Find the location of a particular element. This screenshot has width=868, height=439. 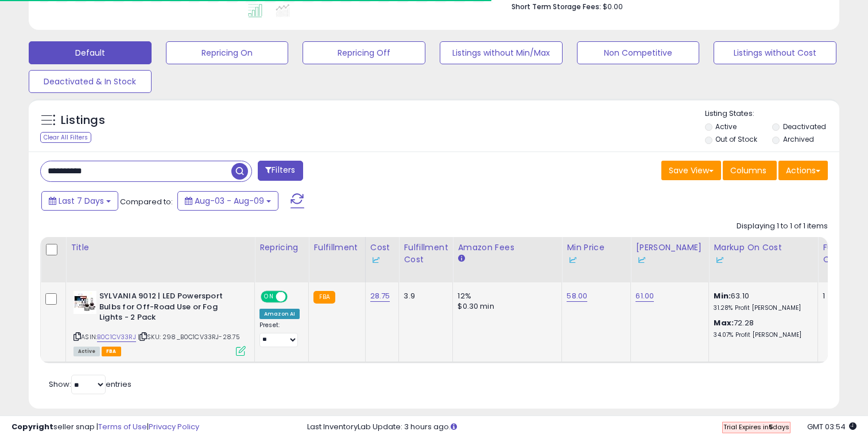

span: 2025-08-17 03:54 GMT is located at coordinates (831, 427).